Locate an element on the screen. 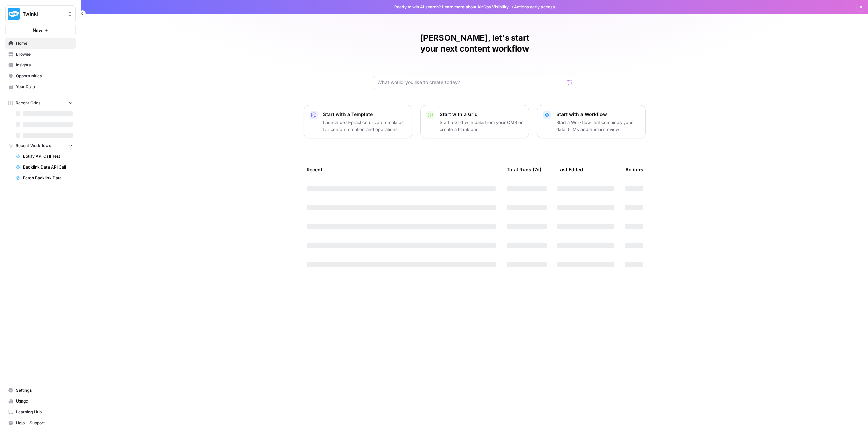  p: Launch best-practice driven templates for content creation and operations is located at coordinates (365, 125).